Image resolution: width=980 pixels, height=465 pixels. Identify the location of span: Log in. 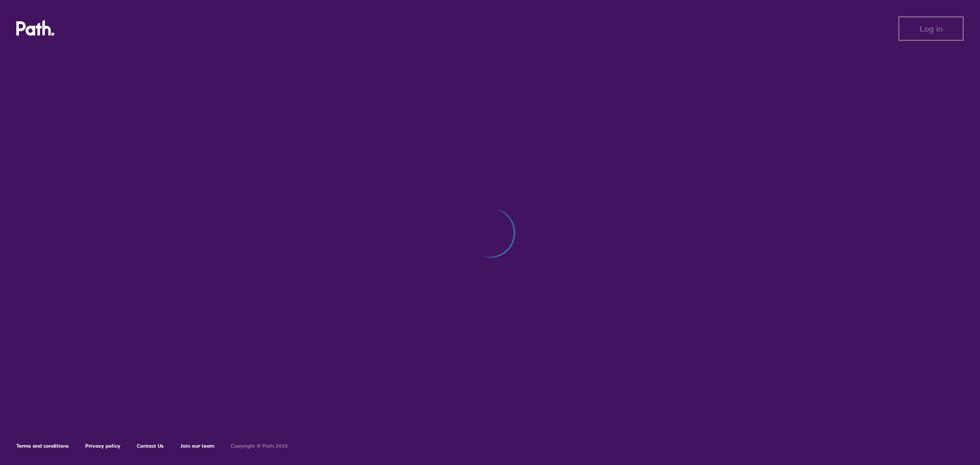
(931, 28).